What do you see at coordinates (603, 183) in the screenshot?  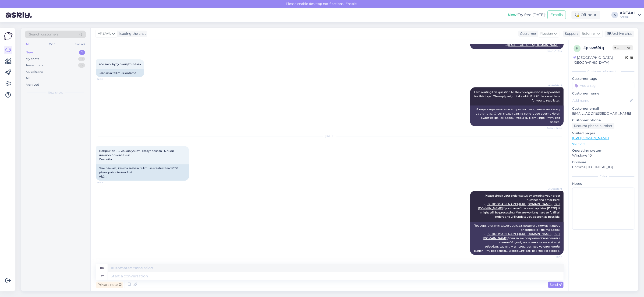 I see `p: Notes` at bounding box center [603, 183].